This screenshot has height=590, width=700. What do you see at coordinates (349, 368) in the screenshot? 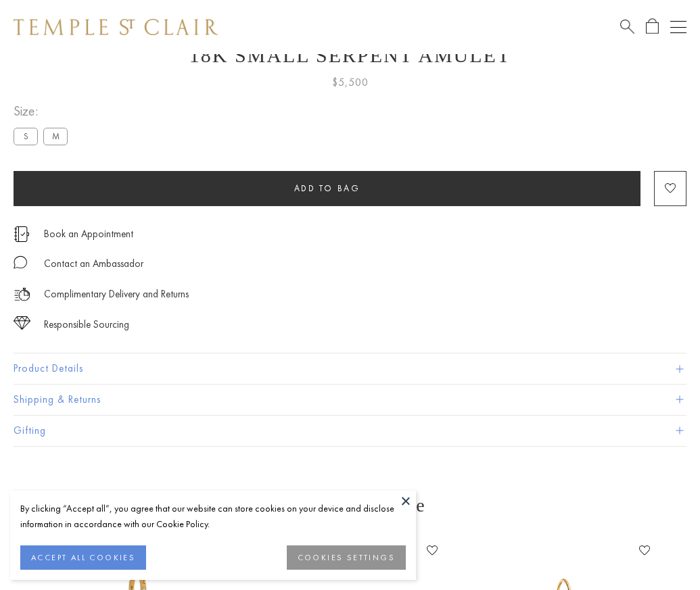
I see `button: Product Details` at bounding box center [349, 368].